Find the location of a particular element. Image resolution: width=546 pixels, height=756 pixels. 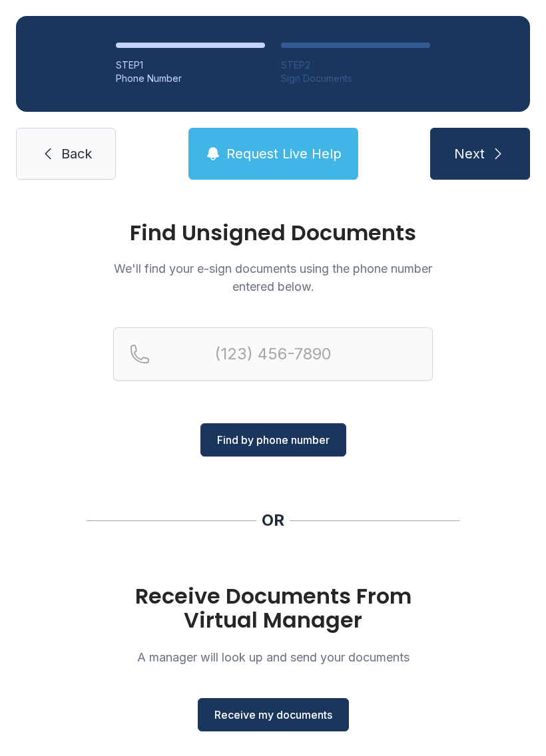

div: Phone Number is located at coordinates (191, 79).